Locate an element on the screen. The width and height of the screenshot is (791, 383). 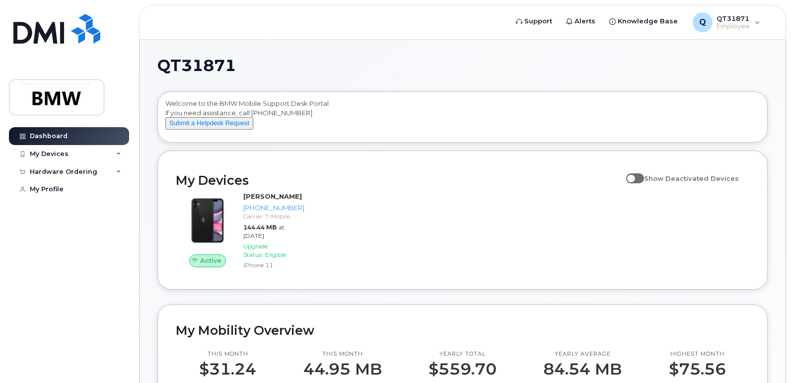
h2: My Mobility Overview is located at coordinates (462, 330).